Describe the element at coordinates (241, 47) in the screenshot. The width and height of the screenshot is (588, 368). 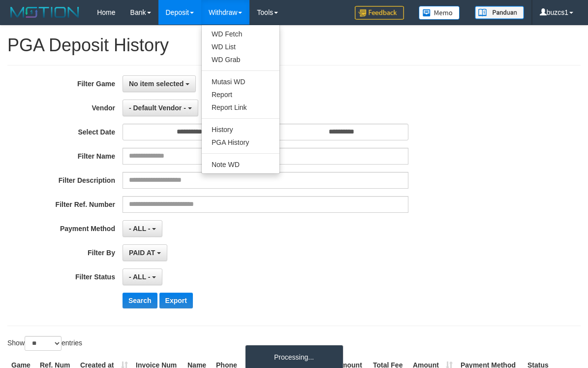
I see `a: WD List` at that location.